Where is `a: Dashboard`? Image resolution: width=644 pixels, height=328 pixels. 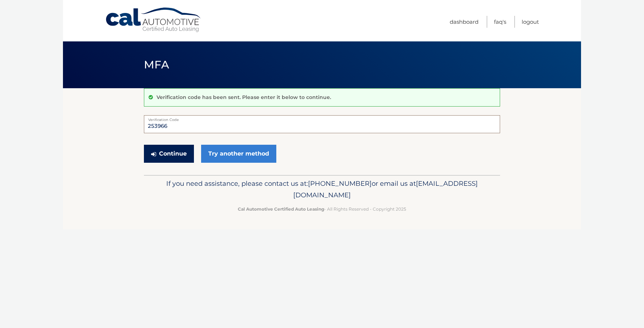 a: Dashboard is located at coordinates (464, 22).